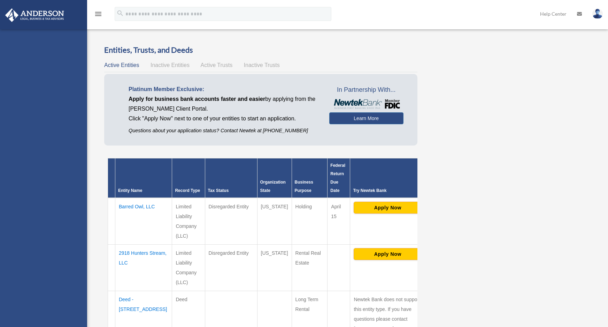  I want to click on p: Platinum Member Exclusive:, so click(224, 89).